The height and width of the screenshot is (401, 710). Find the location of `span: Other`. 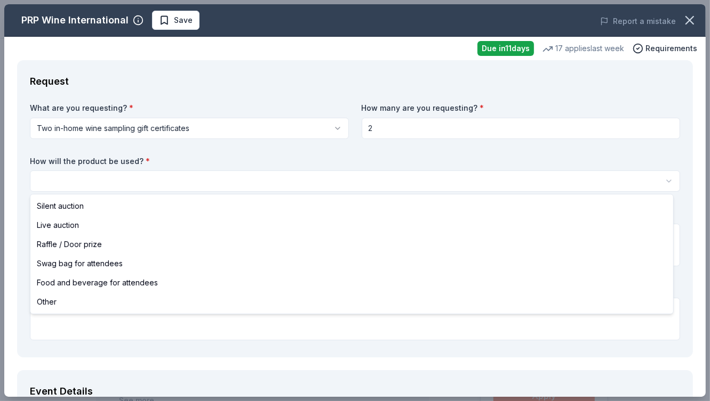

span: Other is located at coordinates (46, 302).